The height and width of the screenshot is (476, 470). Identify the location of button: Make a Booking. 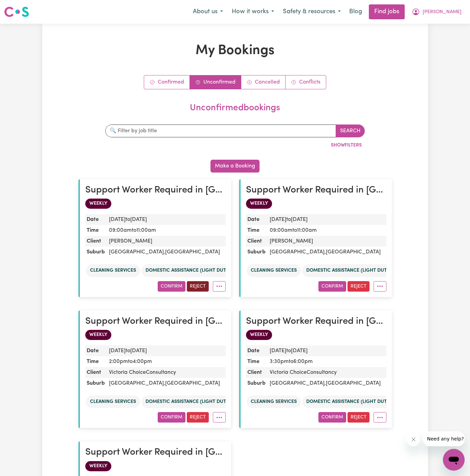
(235, 166).